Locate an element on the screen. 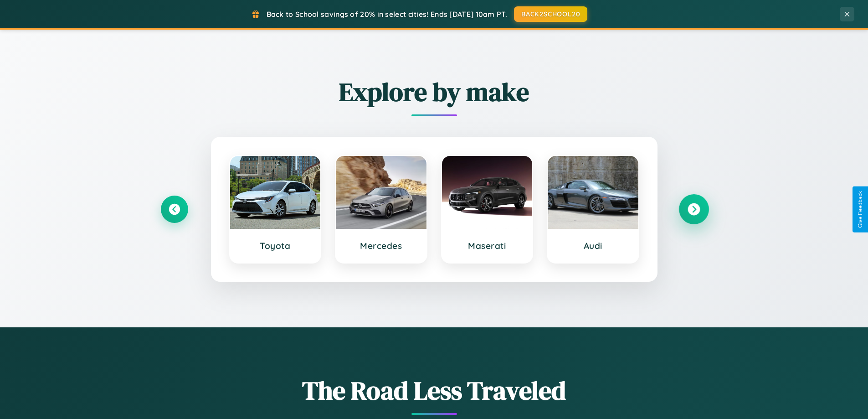 This screenshot has height=419, width=868. h2: Explore by make is located at coordinates (434, 91).